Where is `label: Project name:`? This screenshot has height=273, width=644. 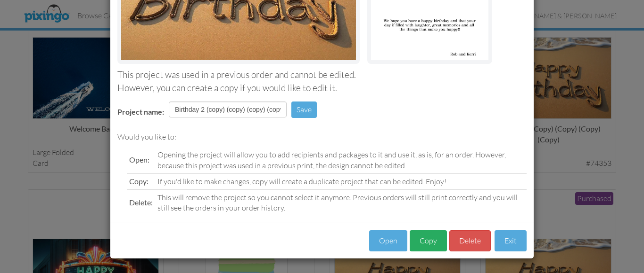 label: Project name: is located at coordinates (140, 112).